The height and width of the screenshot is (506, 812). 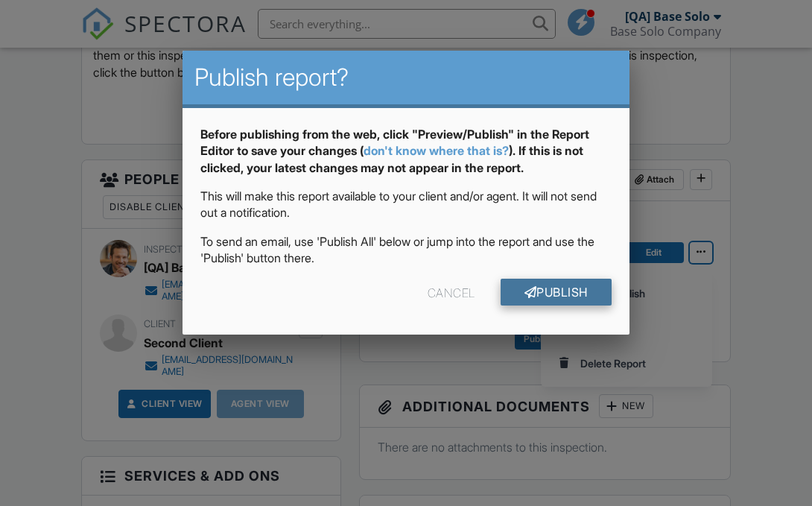 I want to click on div: Before publishing from the web, click "Preview/Publish" in the Report Editor to save your changes..., so click(x=406, y=156).